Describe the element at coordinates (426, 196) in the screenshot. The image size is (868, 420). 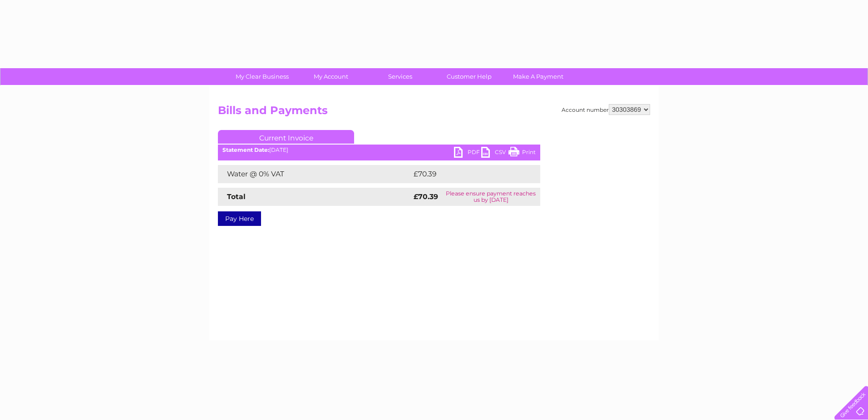
I see `strong: £70.39` at that location.